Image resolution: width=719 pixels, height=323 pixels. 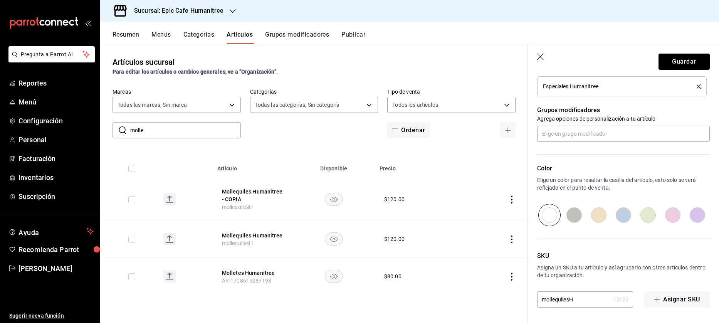 I want to click on span: Sugerir nueva función, so click(x=51, y=316).